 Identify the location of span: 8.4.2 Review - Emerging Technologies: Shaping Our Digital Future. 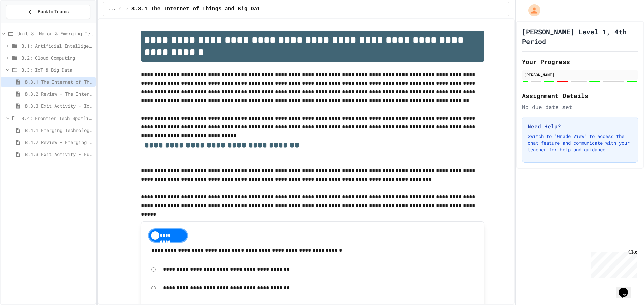
(58, 142).